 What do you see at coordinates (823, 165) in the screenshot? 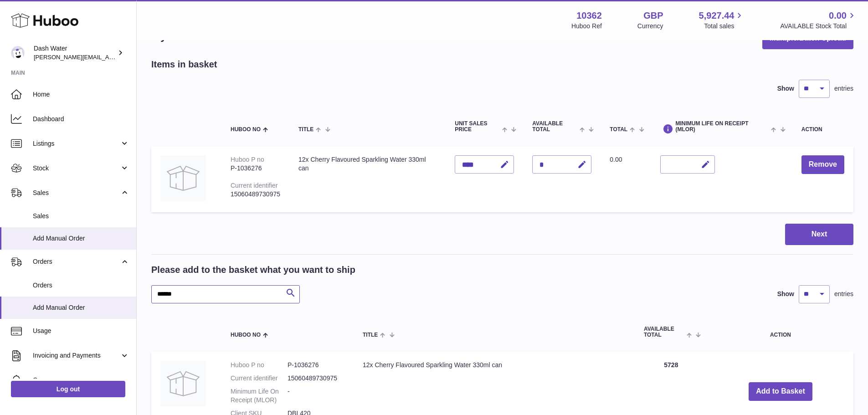
I see `button: Remove` at bounding box center [823, 165].